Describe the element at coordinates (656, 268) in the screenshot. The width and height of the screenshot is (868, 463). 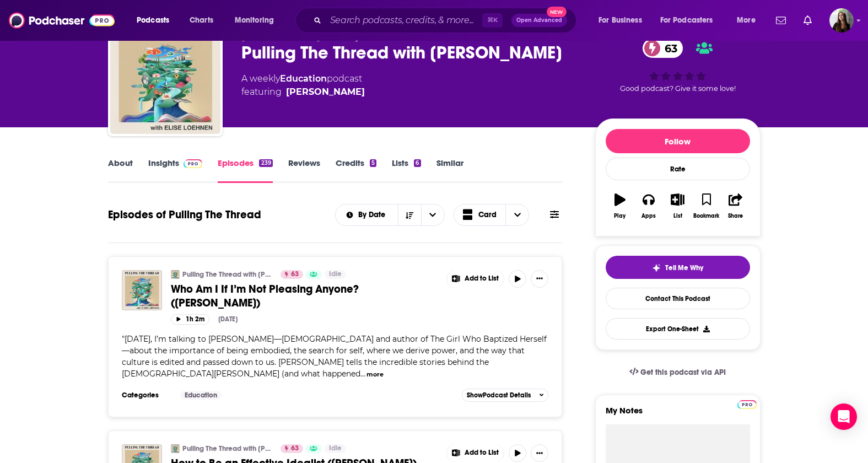
I see `img: tell me why sparkle` at that location.